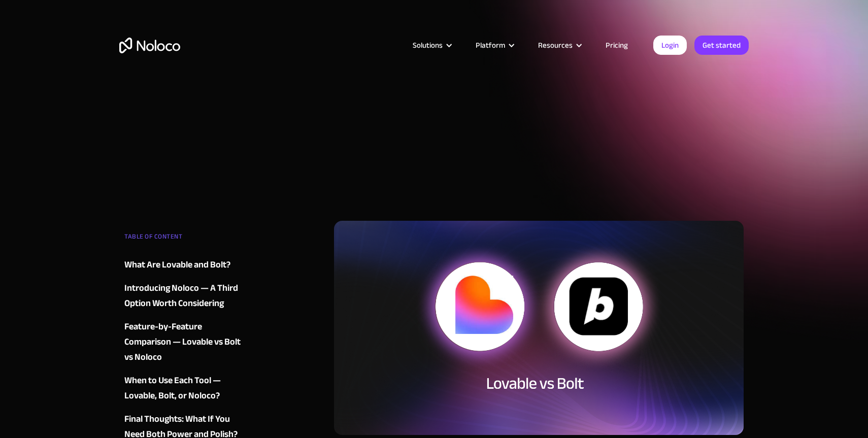 This screenshot has height=438, width=868. What do you see at coordinates (721, 45) in the screenshot?
I see `a: Get started` at bounding box center [721, 45].